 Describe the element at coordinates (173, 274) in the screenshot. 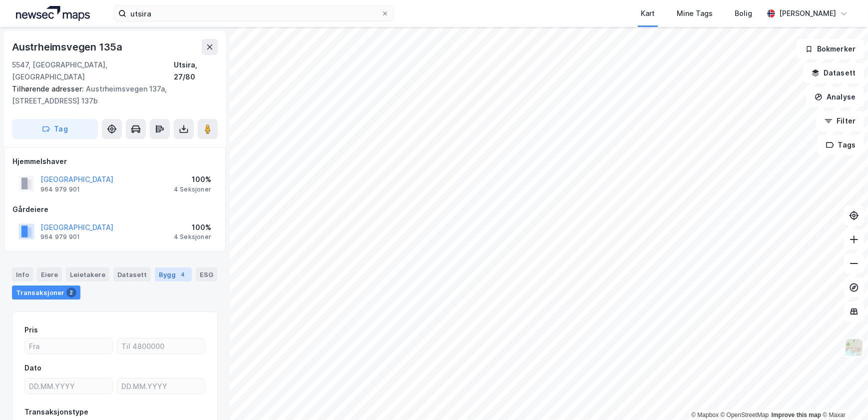

I see `div: Bygg` at that location.